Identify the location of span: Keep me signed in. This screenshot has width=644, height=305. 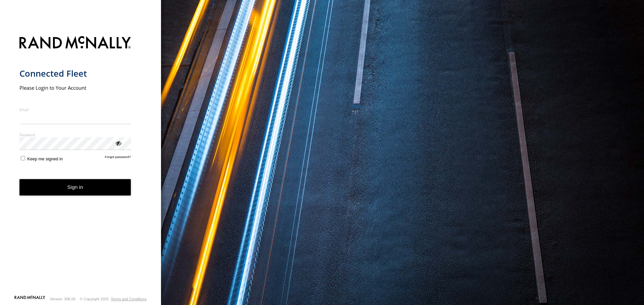
(45, 159).